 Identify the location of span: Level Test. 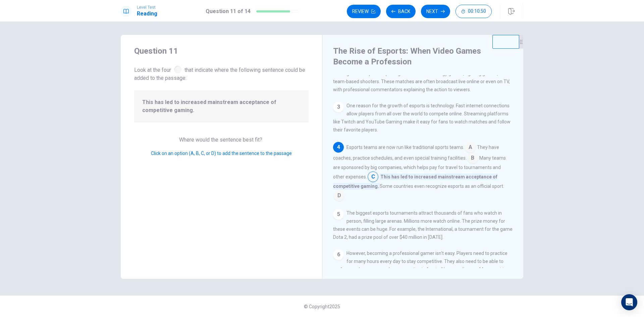
(147, 7).